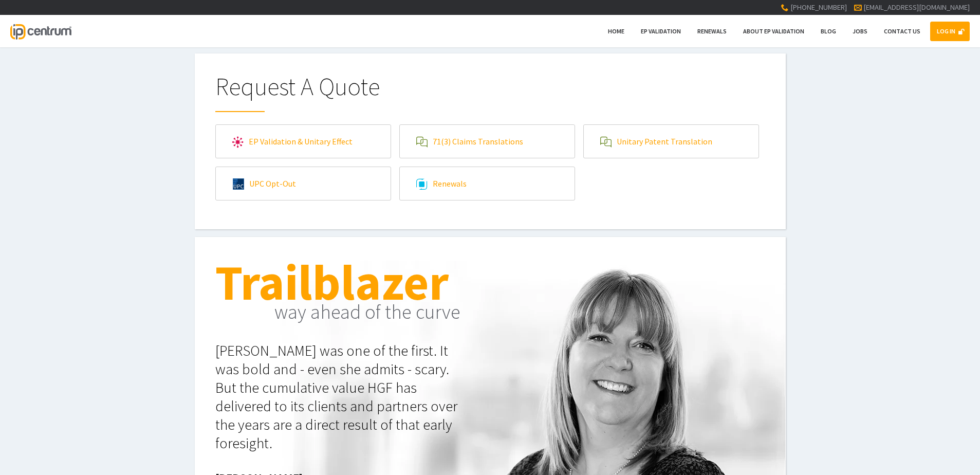  I want to click on span: Home, so click(616, 31).